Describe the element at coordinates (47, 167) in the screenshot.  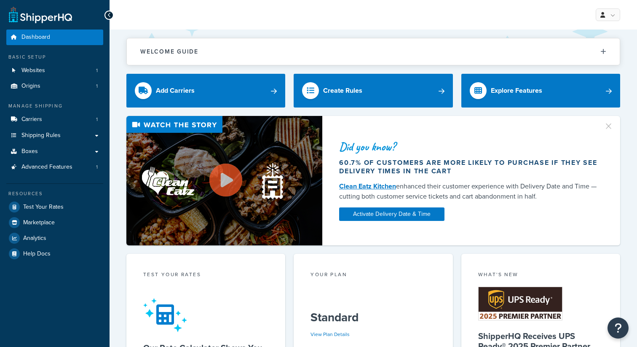
I see `span: Advanced Features` at that location.